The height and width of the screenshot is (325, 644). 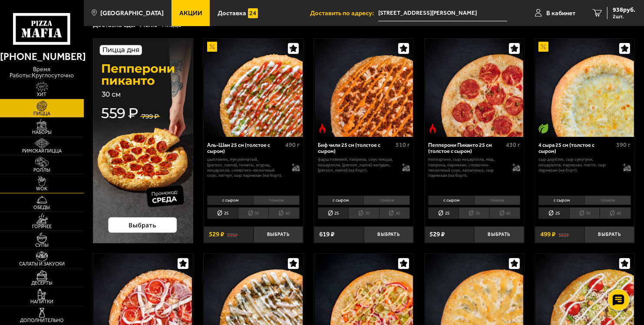 What do you see at coordinates (625, 10) in the screenshot?
I see `span: 938 руб.` at bounding box center [625, 10].